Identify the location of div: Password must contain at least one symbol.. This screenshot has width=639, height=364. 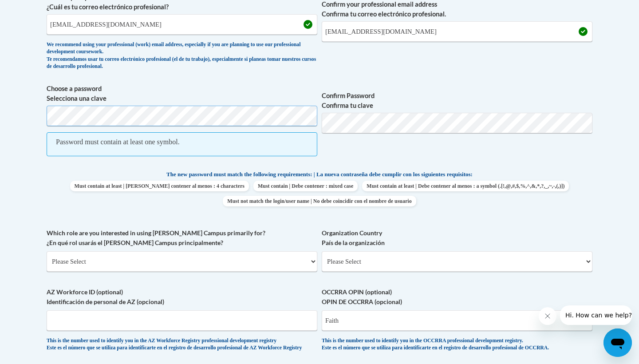
(118, 142).